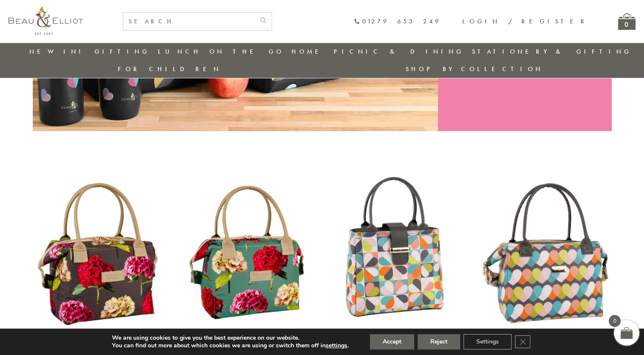 Image resolution: width=644 pixels, height=355 pixels. What do you see at coordinates (438, 341) in the screenshot?
I see `button: Reject` at bounding box center [438, 341].